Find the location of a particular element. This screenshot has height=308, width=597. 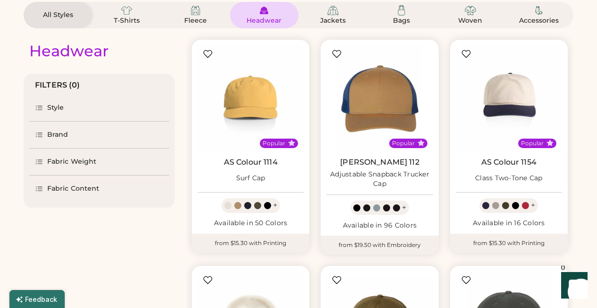

div: Jackets is located at coordinates (333, 21).